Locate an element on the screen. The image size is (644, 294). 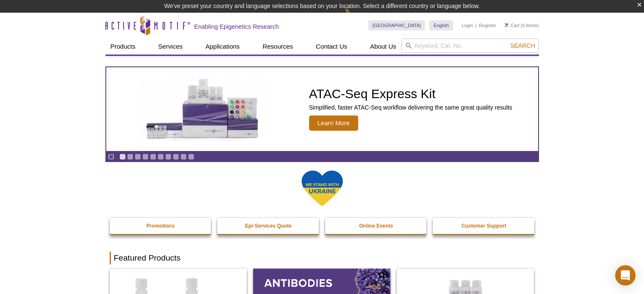
a: Go to slide 3 is located at coordinates (138, 157).